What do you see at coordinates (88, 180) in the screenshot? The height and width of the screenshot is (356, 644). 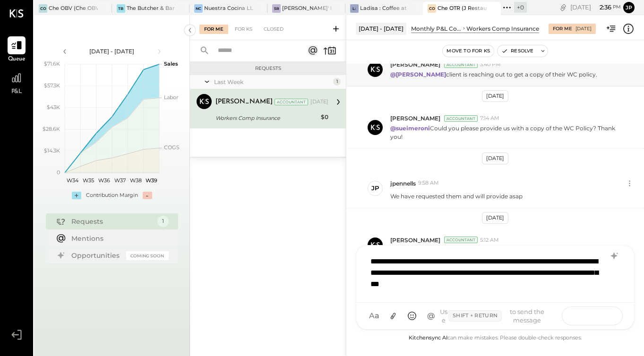 I see `text: W35` at bounding box center [88, 180].